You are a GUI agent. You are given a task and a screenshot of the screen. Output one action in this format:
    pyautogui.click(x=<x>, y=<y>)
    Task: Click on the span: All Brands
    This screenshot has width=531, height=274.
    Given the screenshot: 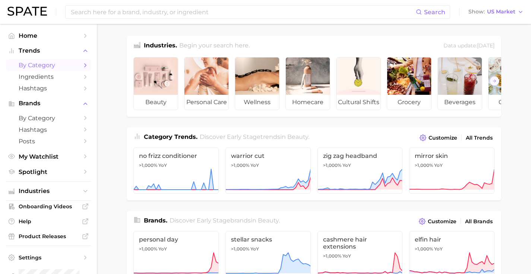 What is the action you would take?
    pyautogui.click(x=479, y=221)
    